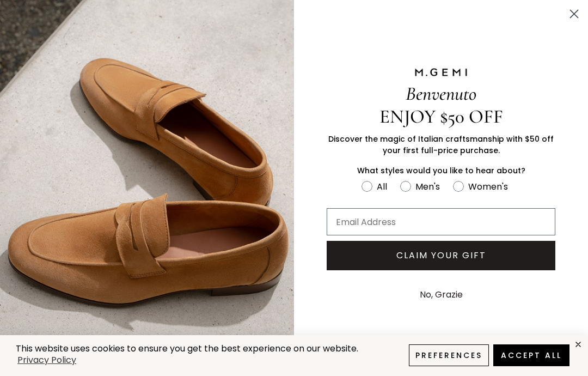 The image size is (588, 376). Describe the element at coordinates (47, 360) in the screenshot. I see `a: Privacy Policy (opens in a new tab)` at that location.